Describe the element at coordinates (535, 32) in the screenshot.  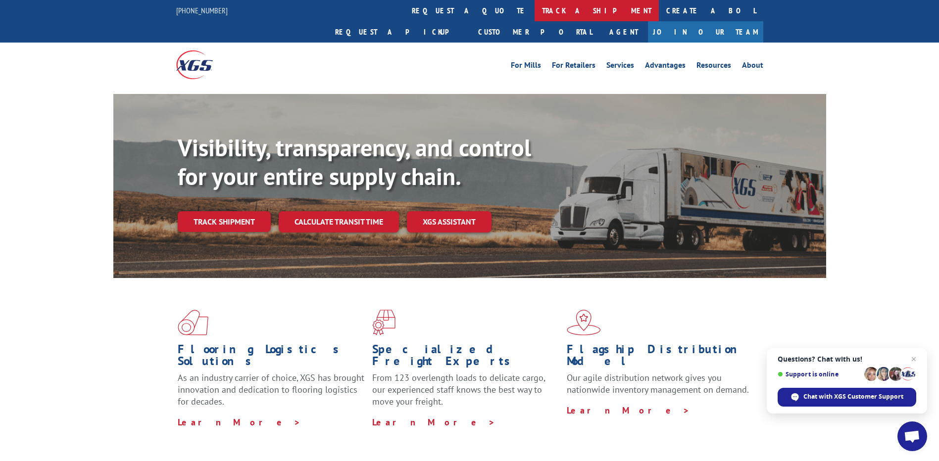
I see `a: Customer Portal` at that location.